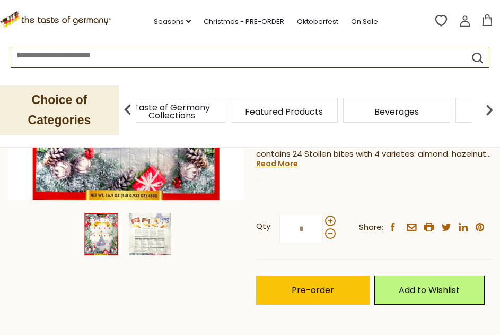  What do you see at coordinates (172, 111) in the screenshot?
I see `span: Taste of Germany Collections` at bounding box center [172, 111].